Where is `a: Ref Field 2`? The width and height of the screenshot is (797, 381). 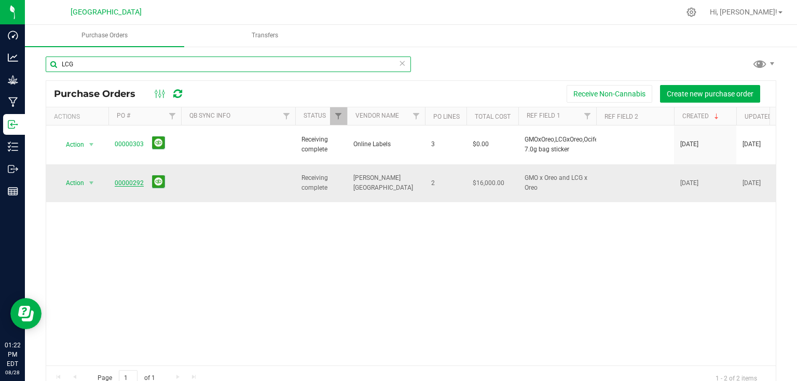 a: Ref Field 2 is located at coordinates (621, 117).